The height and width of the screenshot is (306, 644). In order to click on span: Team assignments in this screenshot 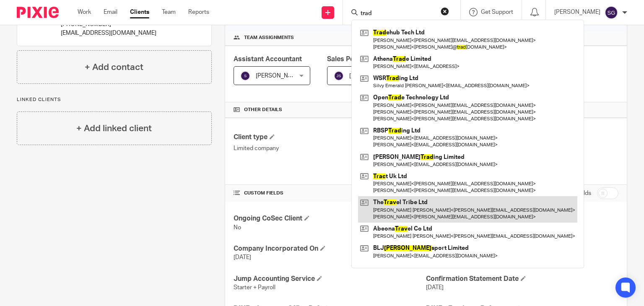, I will do `click(269, 38)`.